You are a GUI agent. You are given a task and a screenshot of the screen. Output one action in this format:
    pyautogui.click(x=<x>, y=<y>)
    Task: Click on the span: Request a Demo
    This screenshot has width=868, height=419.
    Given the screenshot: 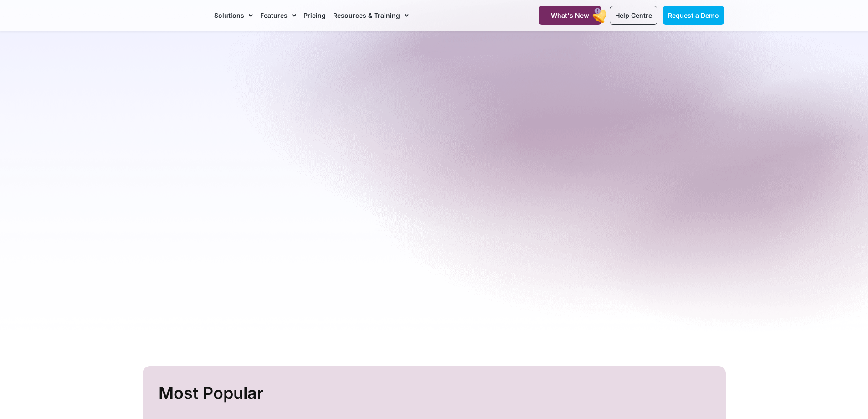 What is the action you would take?
    pyautogui.click(x=694, y=15)
    